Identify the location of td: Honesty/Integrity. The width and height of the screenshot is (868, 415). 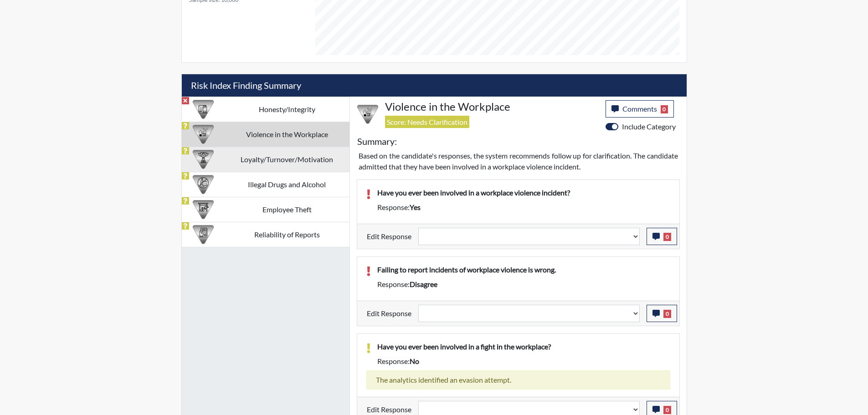
(287, 109).